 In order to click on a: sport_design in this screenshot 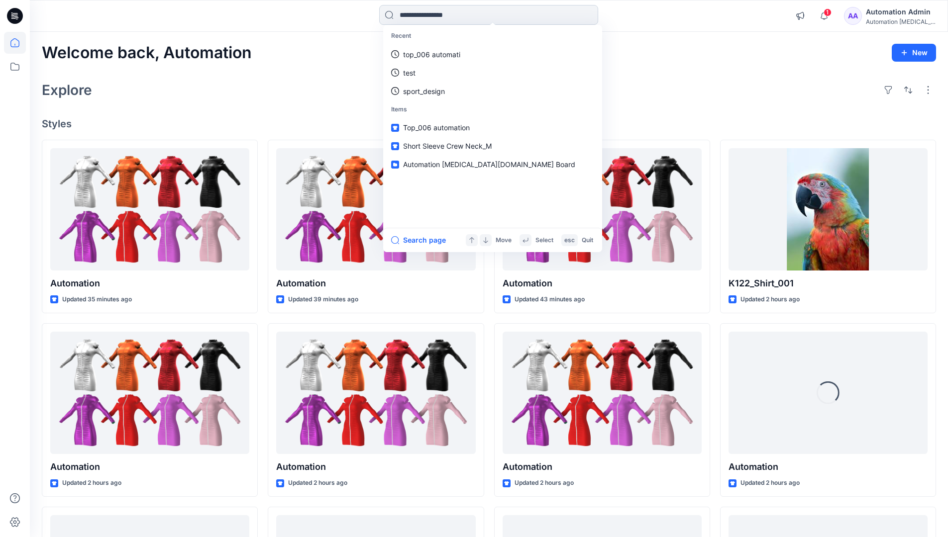, I will do `click(493, 91)`.